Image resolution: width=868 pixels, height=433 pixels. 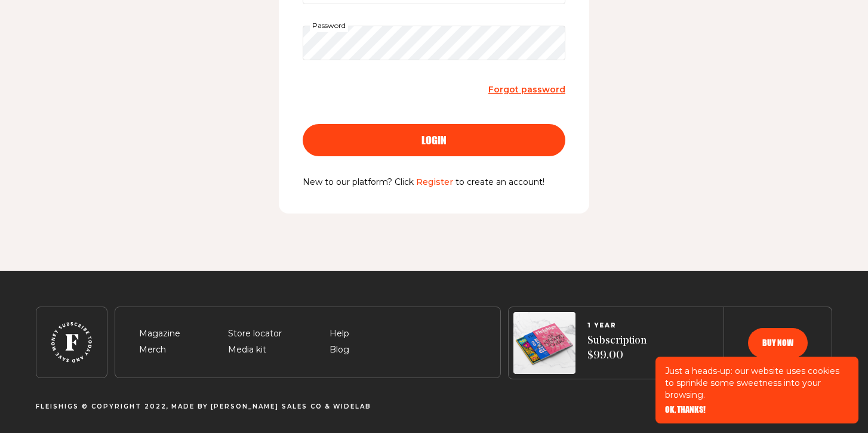 What do you see at coordinates (617, 349) in the screenshot?
I see `span: Subscription $99.00` at bounding box center [617, 349].